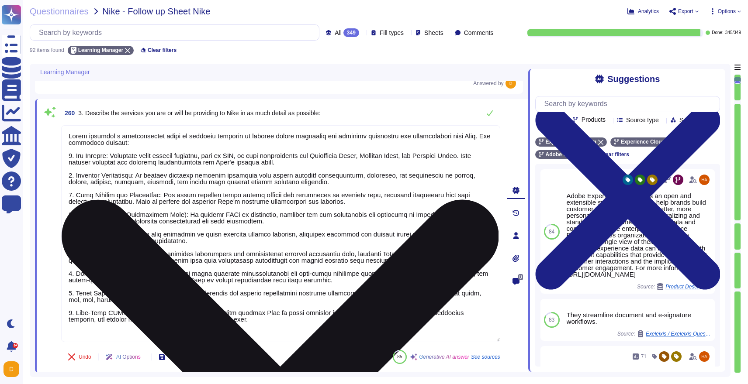  Describe the element at coordinates (479, 33) in the screenshot. I see `span: Comments` at that location.